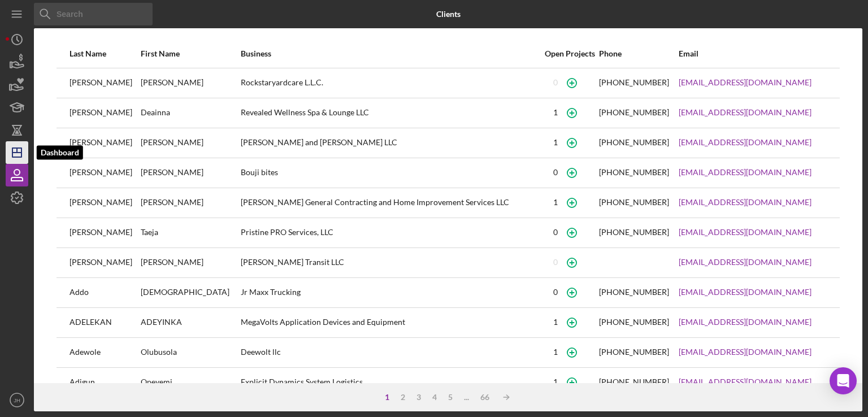  Describe the element at coordinates (434, 398) in the screenshot. I see `div: 4` at that location.